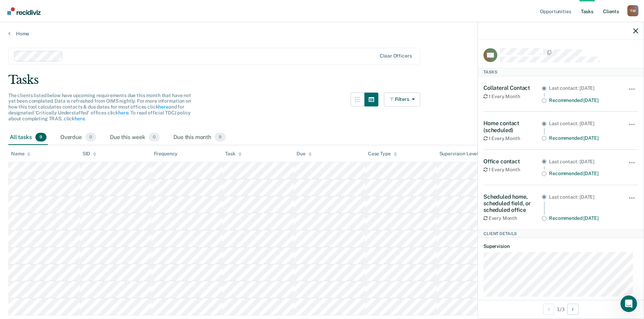 The image size is (644, 319). What do you see at coordinates (549, 309) in the screenshot?
I see `button: Previous Client` at bounding box center [549, 309].